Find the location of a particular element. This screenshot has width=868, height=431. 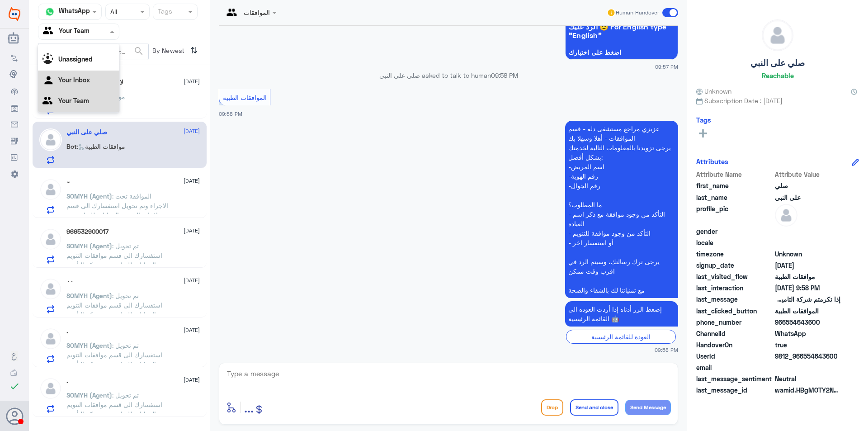

b: Unassigned is located at coordinates (76, 59).